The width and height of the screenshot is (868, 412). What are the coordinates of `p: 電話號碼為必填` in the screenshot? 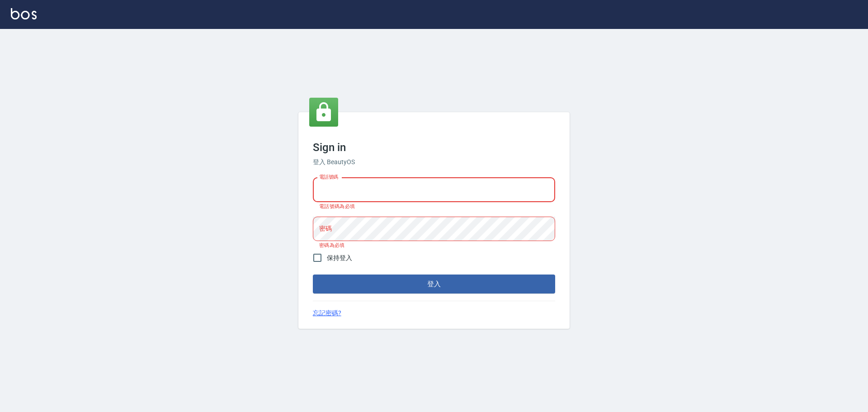 It's located at (434, 206).